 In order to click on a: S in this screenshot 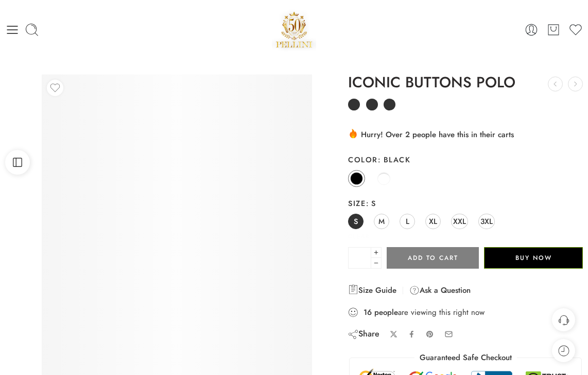, I will do `click(356, 221)`.